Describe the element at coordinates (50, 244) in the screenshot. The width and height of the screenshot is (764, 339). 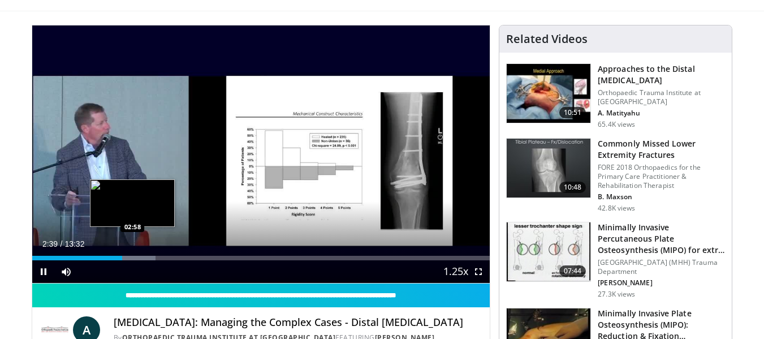
I see `span: 2:39` at that location.